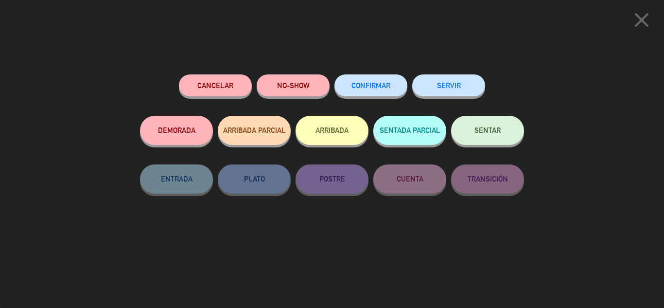 The height and width of the screenshot is (308, 664). What do you see at coordinates (488, 130) in the screenshot?
I see `span: SENTAR` at bounding box center [488, 130].